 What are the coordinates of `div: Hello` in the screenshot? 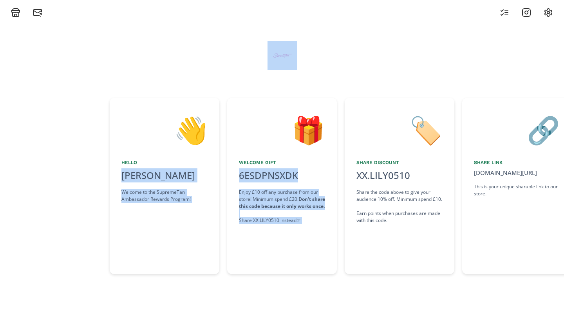 It's located at (165, 163).